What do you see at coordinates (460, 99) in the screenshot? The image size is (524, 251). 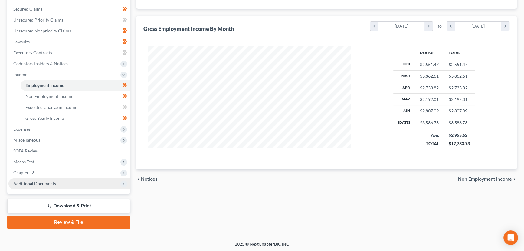 I see `td: $2,192.01` at bounding box center [460, 99].